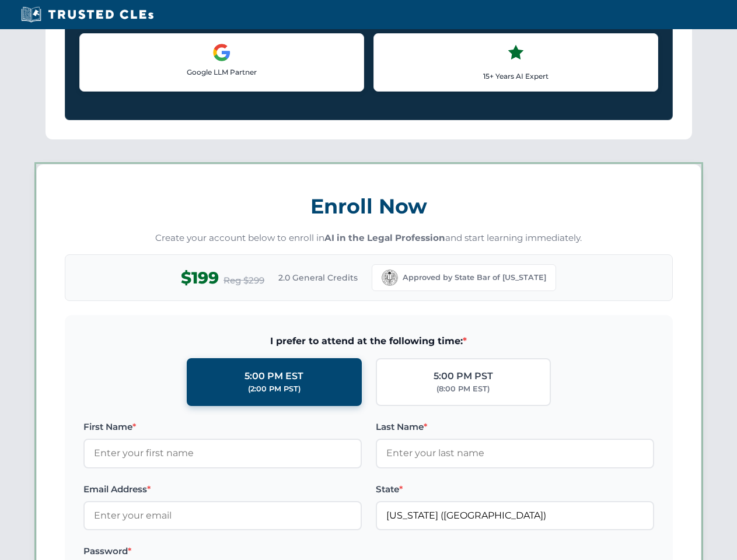 Image resolution: width=737 pixels, height=560 pixels. What do you see at coordinates (390, 278) in the screenshot?
I see `img: California Bar` at bounding box center [390, 278].